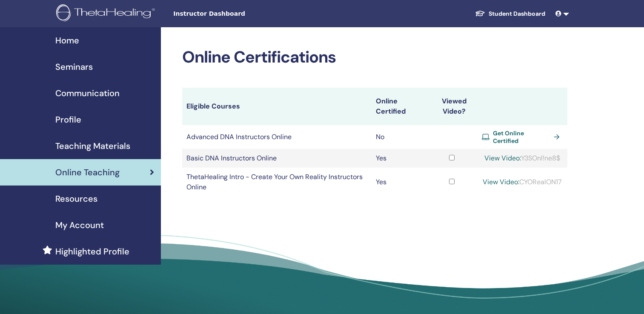  Describe the element at coordinates (277, 107) in the screenshot. I see `th: Eligible Courses` at that location.